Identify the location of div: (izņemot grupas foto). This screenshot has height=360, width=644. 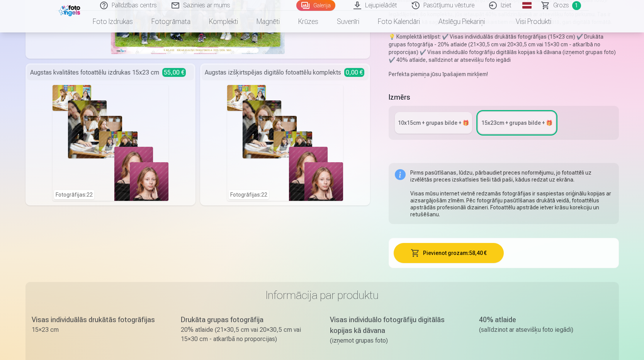
(396, 341).